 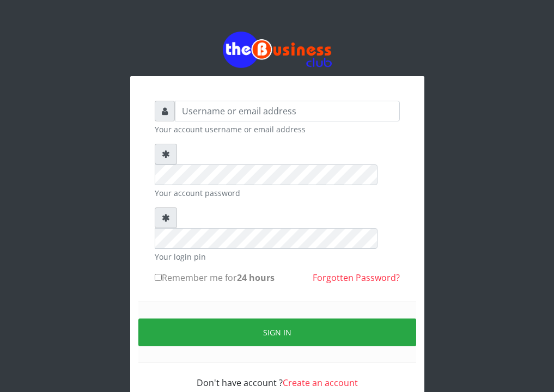 I want to click on b: 24 hours, so click(x=256, y=278).